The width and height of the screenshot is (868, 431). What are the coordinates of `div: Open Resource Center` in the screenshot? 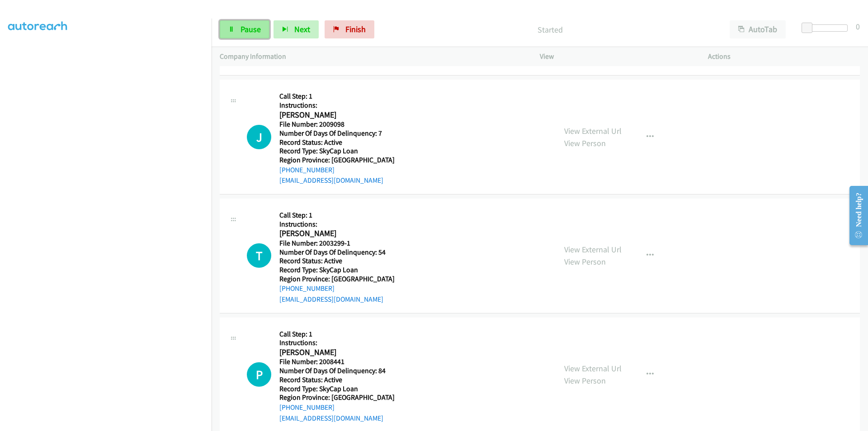 It's located at (17, 36).